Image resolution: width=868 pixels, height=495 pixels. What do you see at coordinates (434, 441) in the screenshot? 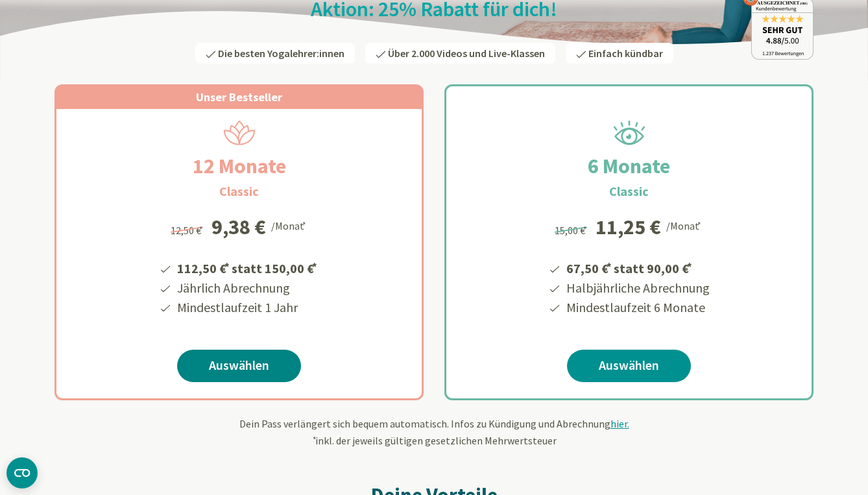
I see `span: inkl. der jeweils gültigen gesetzlichen Mehrwertsteuer` at bounding box center [434, 441].